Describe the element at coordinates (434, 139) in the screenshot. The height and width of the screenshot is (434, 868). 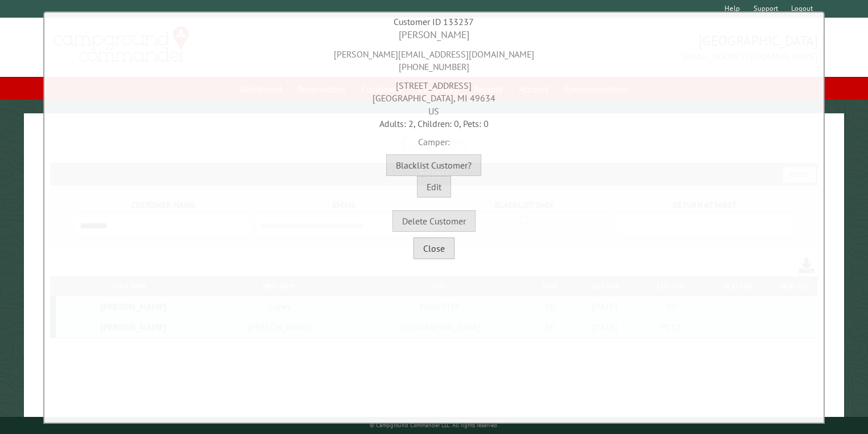
I see `div: Camper:` at that location.